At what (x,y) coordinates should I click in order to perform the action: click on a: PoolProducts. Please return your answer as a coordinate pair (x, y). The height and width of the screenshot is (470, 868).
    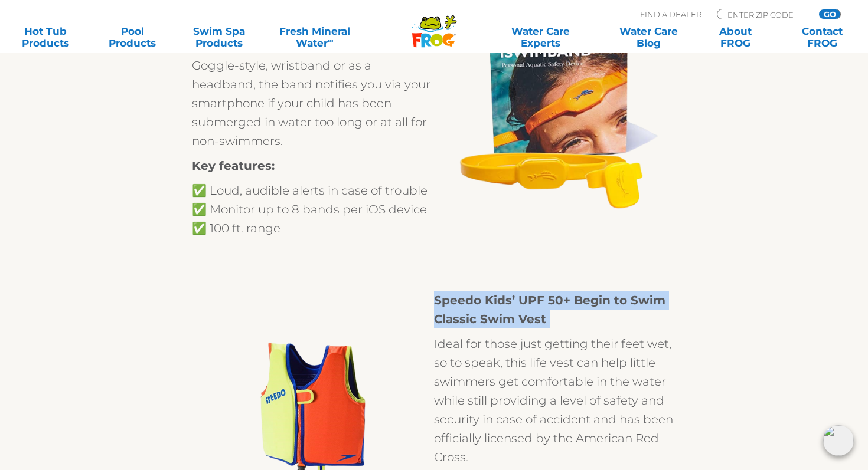
    Looking at the image, I should click on (132, 37).